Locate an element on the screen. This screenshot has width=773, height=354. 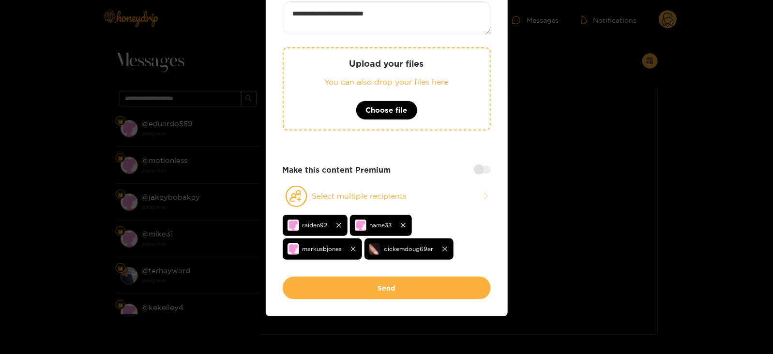
button: Choose file is located at coordinates (387, 110).